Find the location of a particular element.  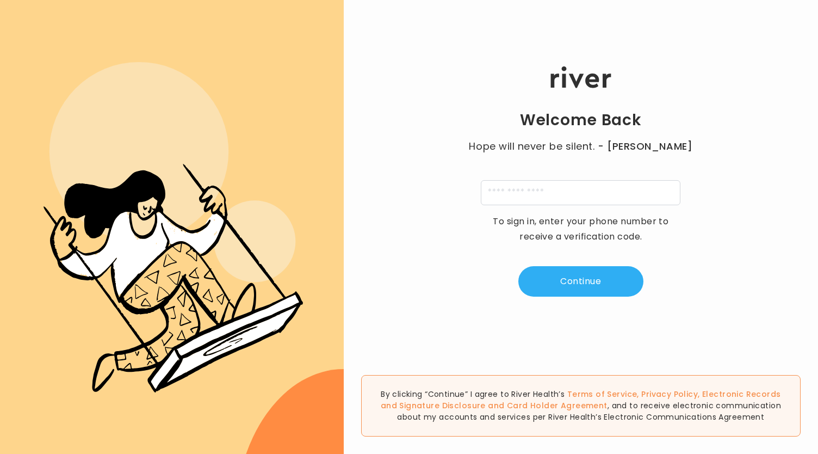

span: , and to receive electronic communication about my accounts and services per River Health’s Elect... is located at coordinates (589, 411).